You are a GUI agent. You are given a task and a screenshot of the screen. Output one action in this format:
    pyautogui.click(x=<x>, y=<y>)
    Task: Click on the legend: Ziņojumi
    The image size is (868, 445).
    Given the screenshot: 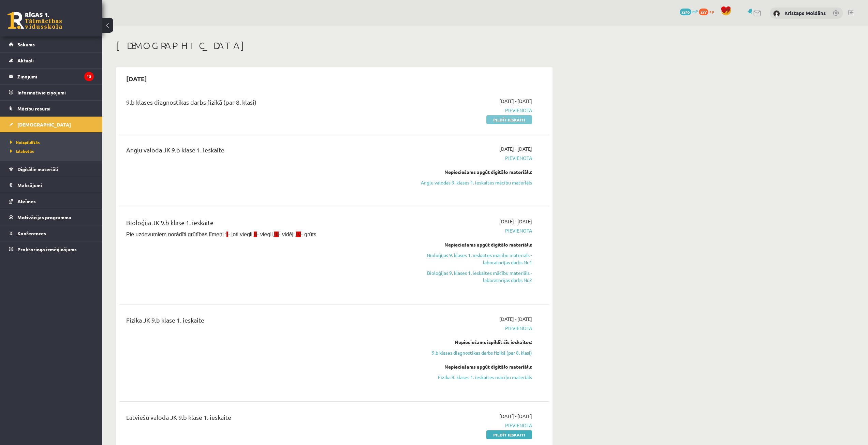 What is the action you would take?
    pyautogui.click(x=56, y=77)
    